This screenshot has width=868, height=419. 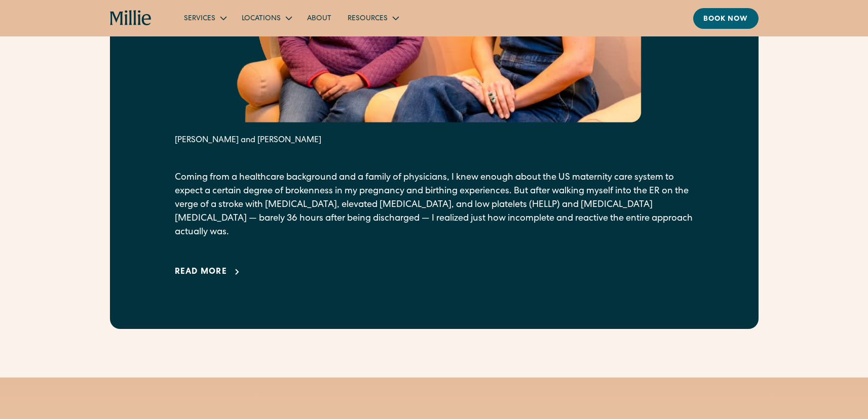 I want to click on a: About, so click(x=319, y=18).